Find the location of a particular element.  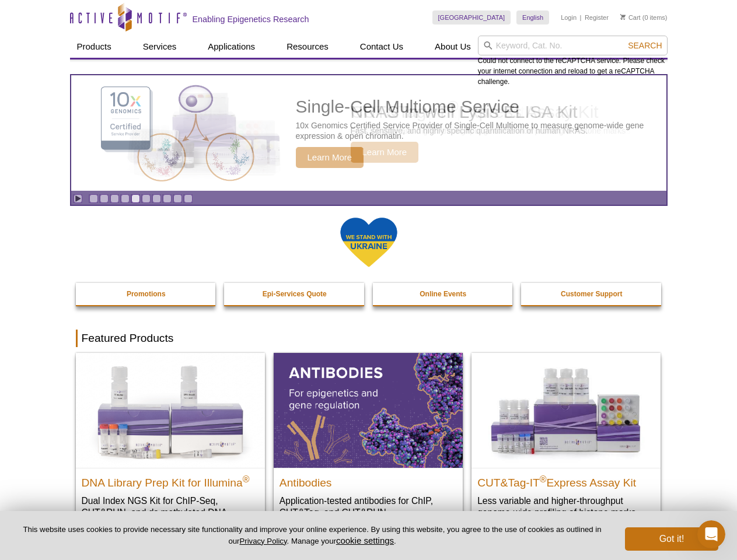

a: Login is located at coordinates (569, 18).